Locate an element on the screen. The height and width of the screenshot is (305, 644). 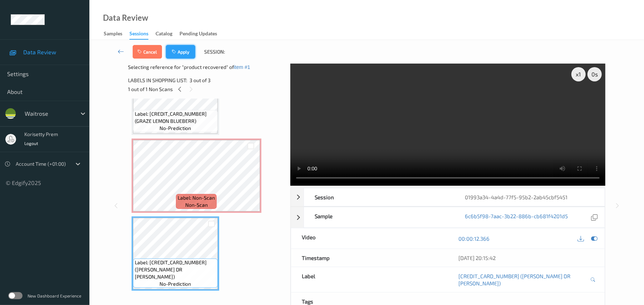
div: Samples is located at coordinates (113, 34).